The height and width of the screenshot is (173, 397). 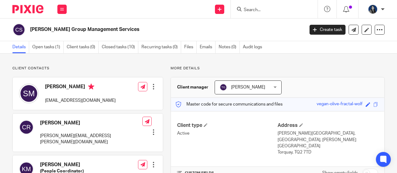 I want to click on h4: Client type, so click(x=227, y=126).